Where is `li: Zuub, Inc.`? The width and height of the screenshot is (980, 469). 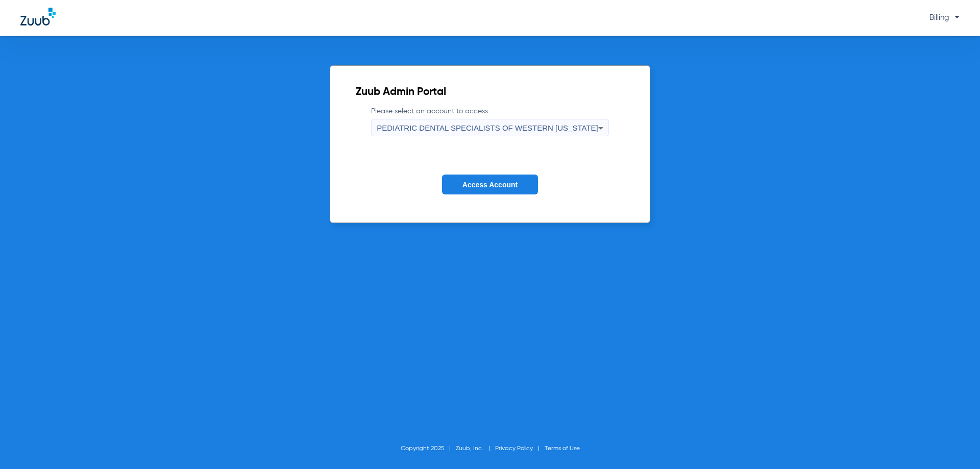 li: Zuub, Inc. is located at coordinates (475, 449).